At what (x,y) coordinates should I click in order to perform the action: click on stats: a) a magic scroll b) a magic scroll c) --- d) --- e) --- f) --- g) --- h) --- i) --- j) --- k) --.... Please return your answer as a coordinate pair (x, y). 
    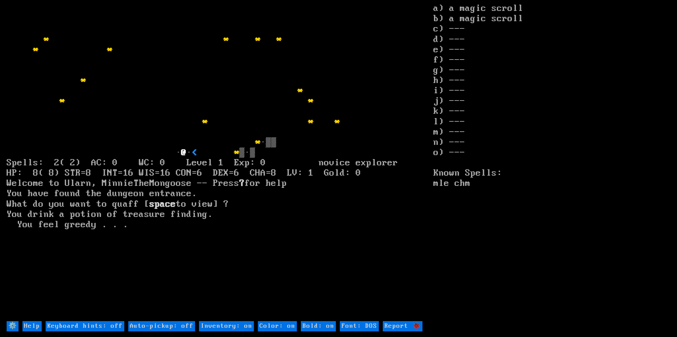
    Looking at the image, I should click on (552, 162).